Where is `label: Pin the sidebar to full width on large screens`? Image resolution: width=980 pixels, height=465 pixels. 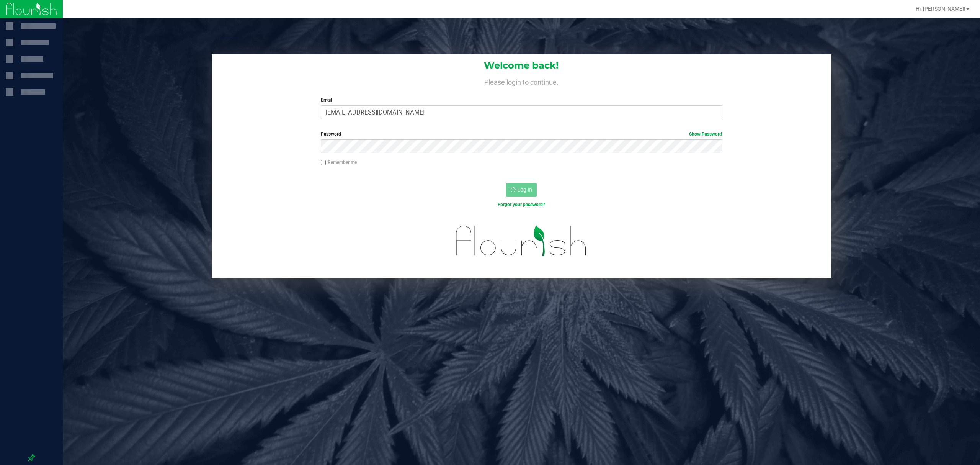
label: Pin the sidebar to full width on large screens is located at coordinates (31, 458).